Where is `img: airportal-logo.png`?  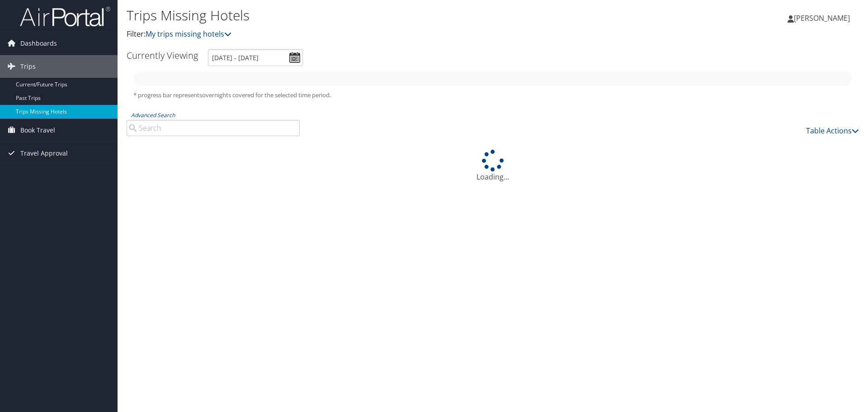
img: airportal-logo.png is located at coordinates (65, 16).